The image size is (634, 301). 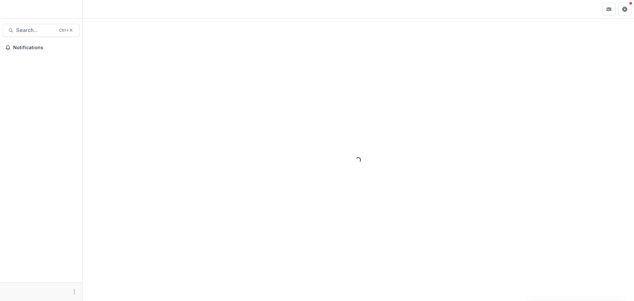 I want to click on button: More, so click(x=74, y=292).